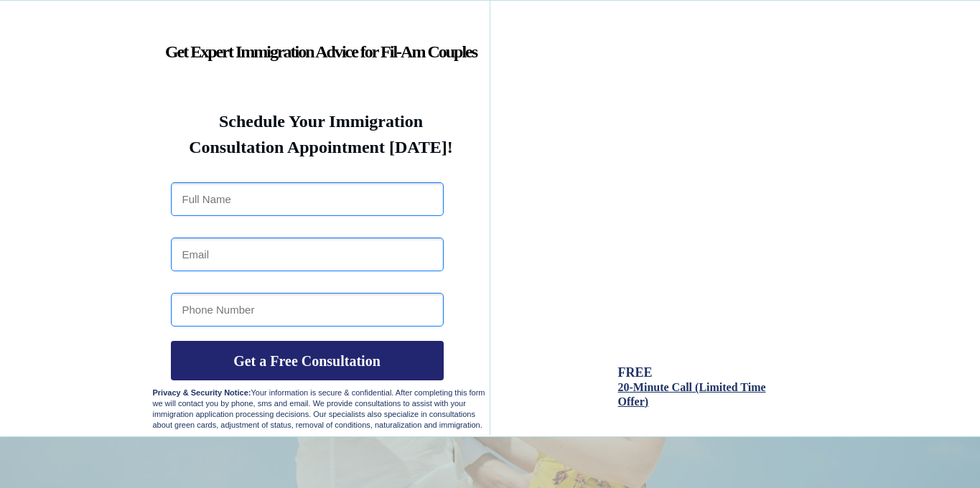 Image resolution: width=980 pixels, height=488 pixels. Describe the element at coordinates (307, 199) in the screenshot. I see `input: Full Name` at that location.